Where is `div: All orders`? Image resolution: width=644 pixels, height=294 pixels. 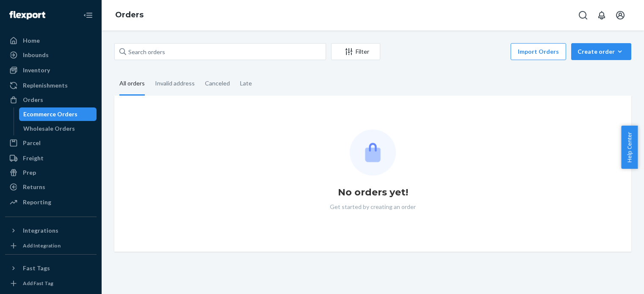
div: All orders is located at coordinates (132, 84).